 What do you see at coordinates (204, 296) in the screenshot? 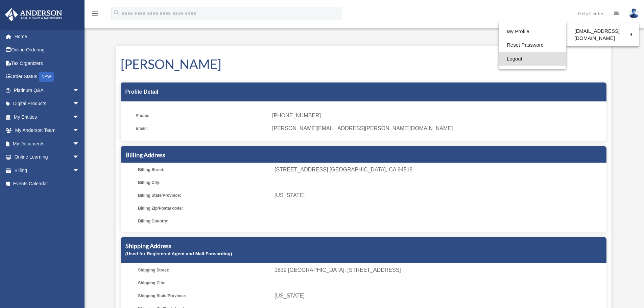
I see `span: Shipping State/Province:` at bounding box center [204, 296].